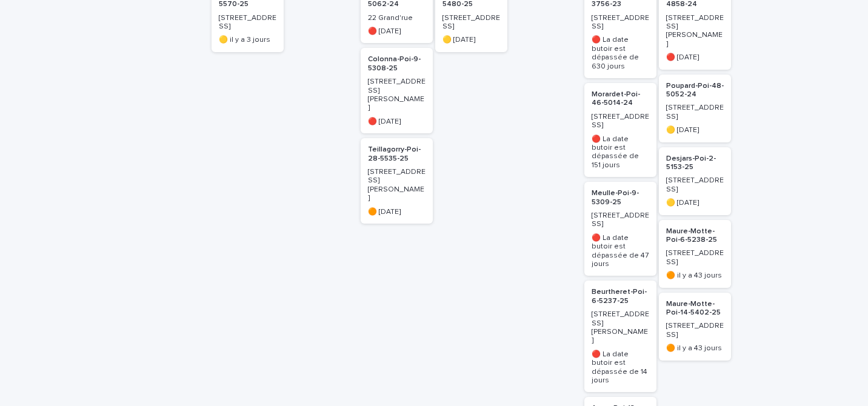 This screenshot has height=406, width=868. Describe the element at coordinates (695, 236) in the screenshot. I see `p: Maure-Motte-Poi-6-5238-25` at that location.